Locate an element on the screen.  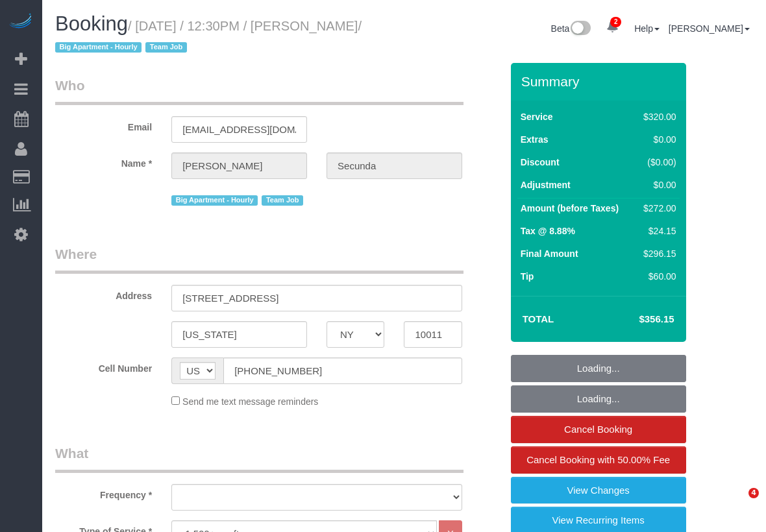
label: Service is located at coordinates (537, 117).